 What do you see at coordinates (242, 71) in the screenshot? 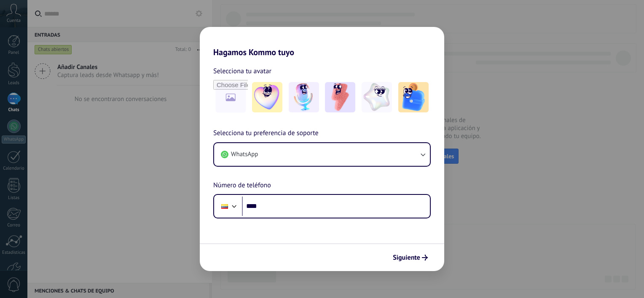
I see `span: Selecciona tu avatar` at bounding box center [242, 71].